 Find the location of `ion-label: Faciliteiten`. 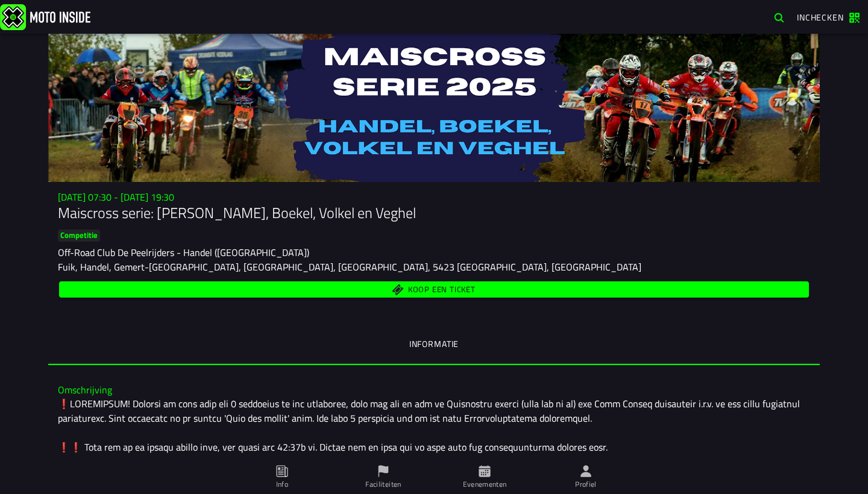

ion-label: Faciliteiten is located at coordinates (383, 484).